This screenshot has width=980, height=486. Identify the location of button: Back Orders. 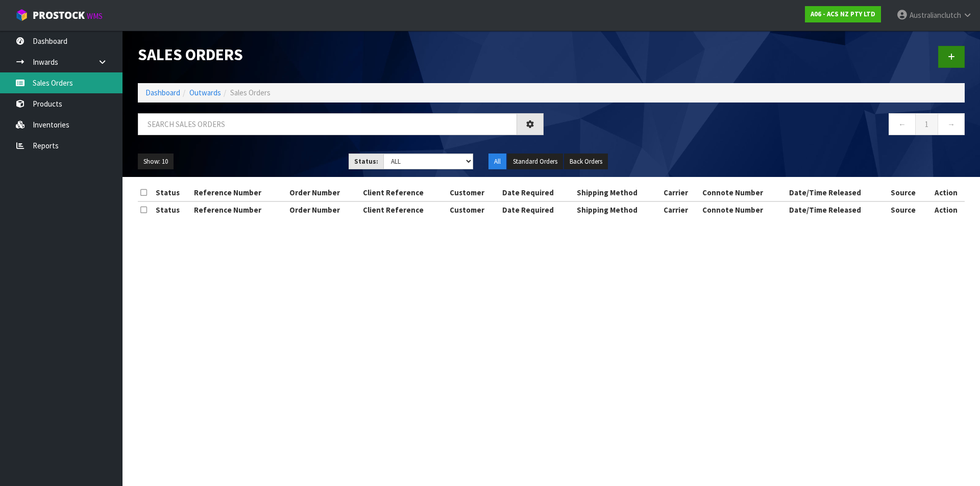
(586, 162).